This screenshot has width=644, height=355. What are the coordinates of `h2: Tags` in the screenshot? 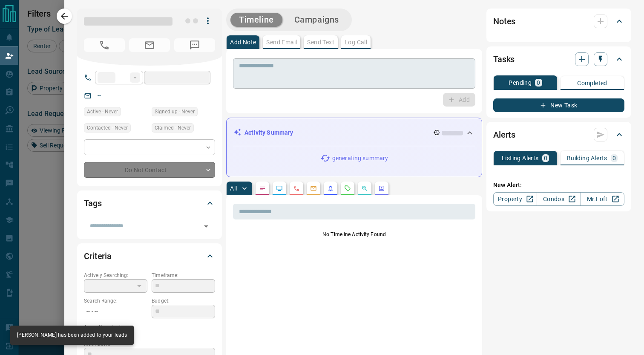 It's located at (92, 203).